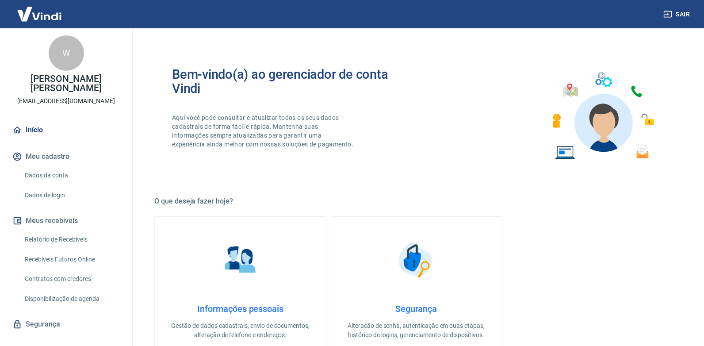  I want to click on h4: Informações pessoais, so click(240, 309).